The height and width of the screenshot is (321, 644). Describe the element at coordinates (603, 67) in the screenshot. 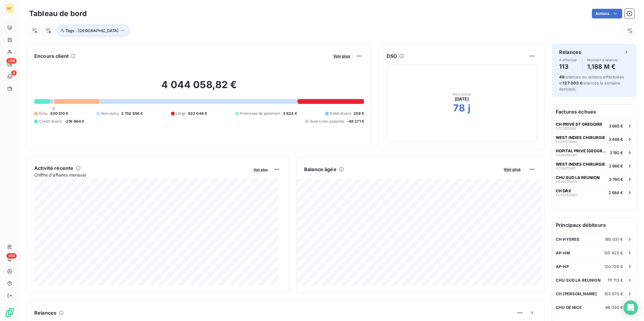

I see `h4: 1,188 M €` at that location.